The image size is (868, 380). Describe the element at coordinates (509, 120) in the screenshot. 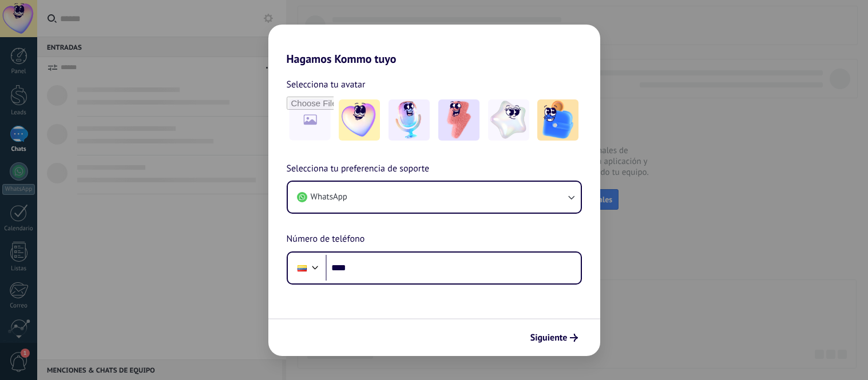

I see `img: -4.jpeg` at that location.